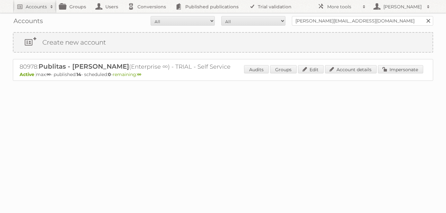 Image resolution: width=446 pixels, height=213 pixels. I want to click on strong: 14, so click(79, 74).